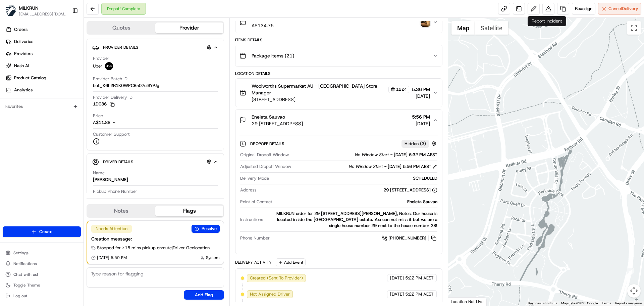 This screenshot has height=306, width=644. Describe the element at coordinates (492, 28) in the screenshot. I see `button: Show satellite imagery` at that location.